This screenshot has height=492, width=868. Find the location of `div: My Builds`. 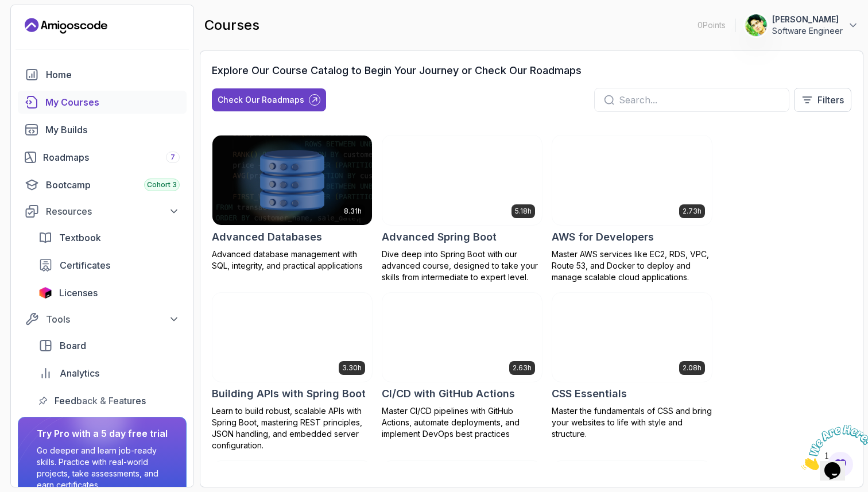

div: My Builds is located at coordinates (113, 130).